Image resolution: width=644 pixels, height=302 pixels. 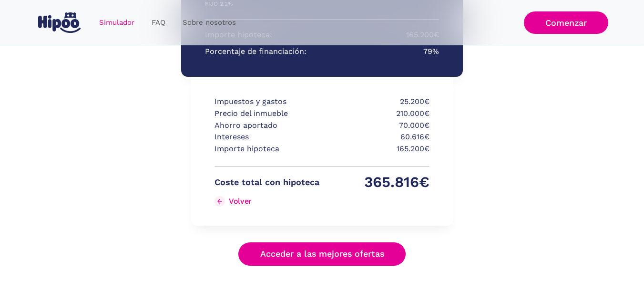 What do you see at coordinates (267, 137) in the screenshot?
I see `p: Intereses` at bounding box center [267, 137].